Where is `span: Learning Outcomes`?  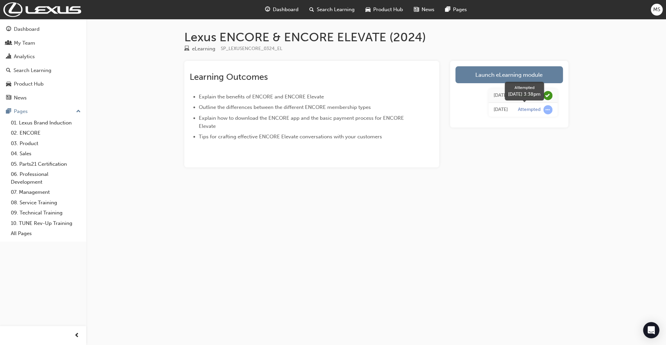
span: Learning Outcomes is located at coordinates (229, 77).